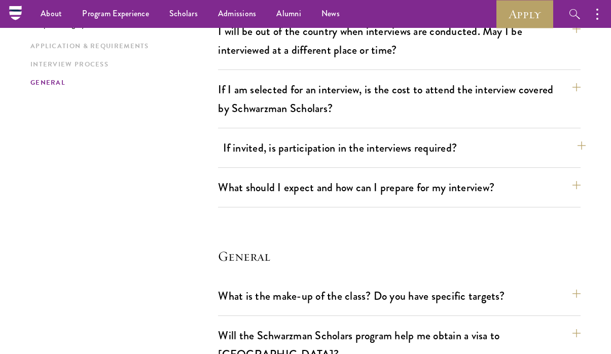 The height and width of the screenshot is (354, 611). Describe the element at coordinates (399, 295) in the screenshot. I see `button: What is the make-up of the class? Do you have specific targets?` at that location.